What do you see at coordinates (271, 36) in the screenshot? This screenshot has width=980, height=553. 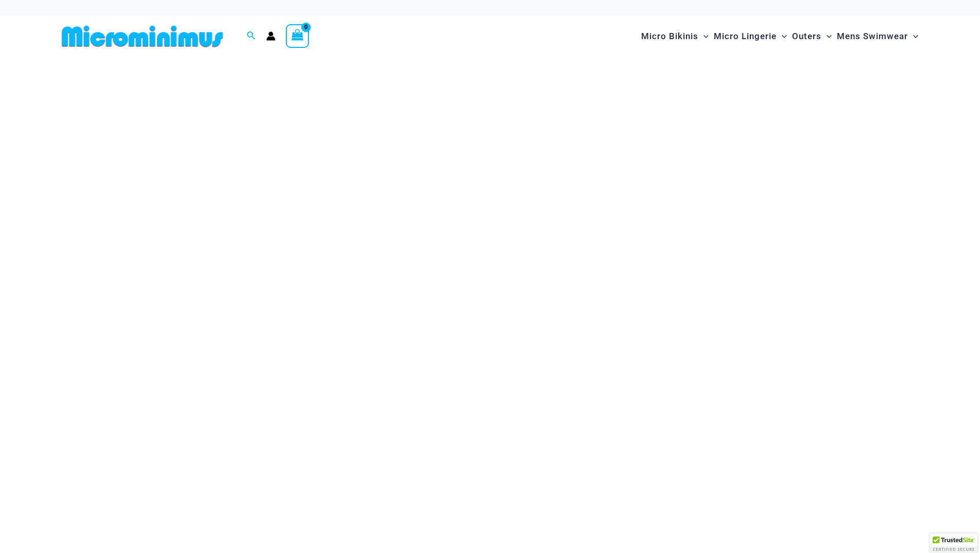 I see `a: Account icon link` at bounding box center [271, 36].